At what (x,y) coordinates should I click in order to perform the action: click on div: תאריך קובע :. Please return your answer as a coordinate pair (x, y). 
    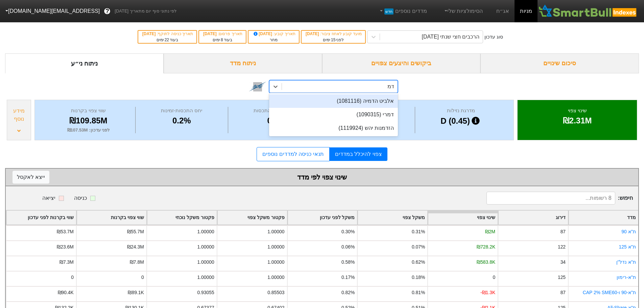
    Looking at the image, I should click on (273, 34).